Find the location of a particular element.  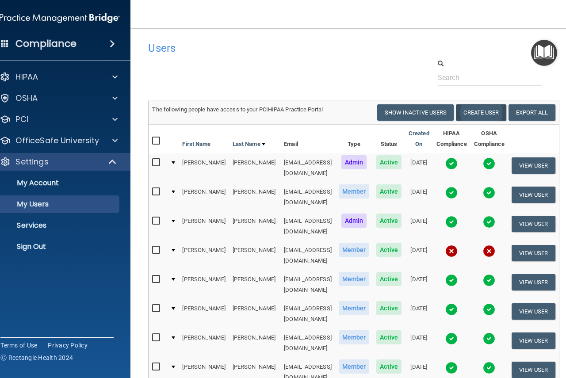

input: Search is located at coordinates (490, 77).